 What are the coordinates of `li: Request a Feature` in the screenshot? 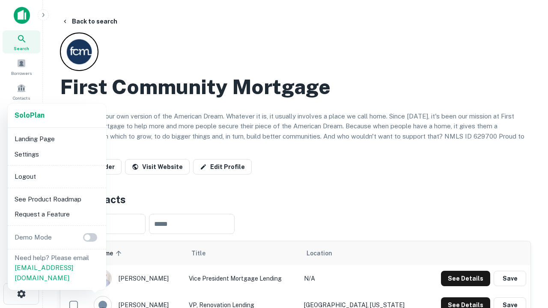 It's located at (57, 215).